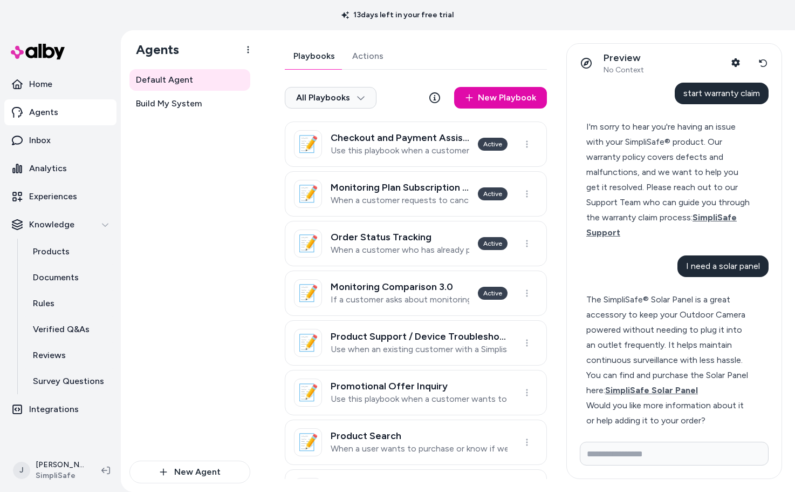 This screenshot has width=795, height=492. What do you see at coordinates (44, 112) in the screenshot?
I see `p: Agents` at bounding box center [44, 112].